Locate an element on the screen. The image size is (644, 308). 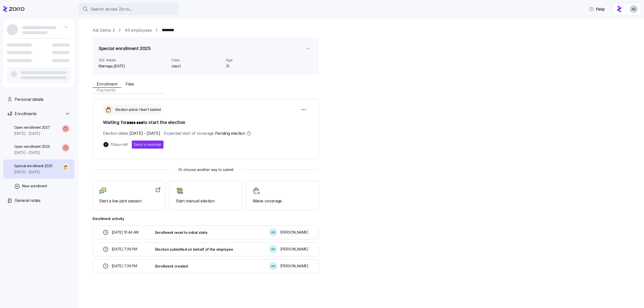
a: All employees is located at coordinates (138, 30).